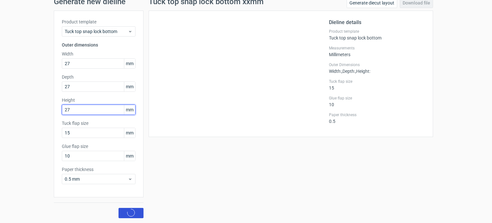 The image size is (492, 223). I want to click on label: Height, so click(99, 100).